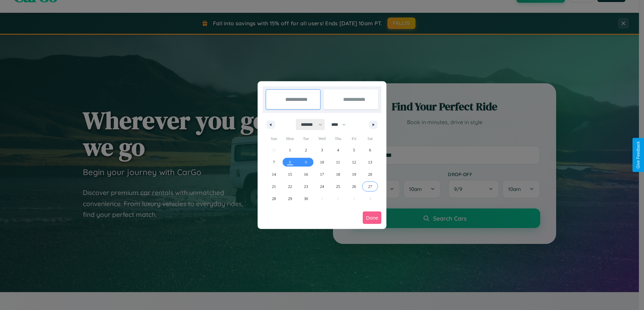  What do you see at coordinates (305, 138) in the screenshot?
I see `span: Tue` at bounding box center [305, 138].